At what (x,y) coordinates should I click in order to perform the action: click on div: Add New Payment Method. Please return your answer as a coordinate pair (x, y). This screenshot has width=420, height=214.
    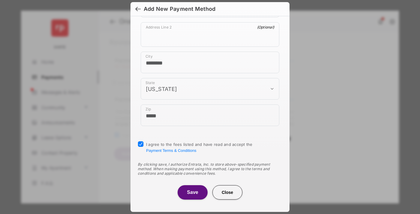
    Looking at the image, I should click on (180, 9).